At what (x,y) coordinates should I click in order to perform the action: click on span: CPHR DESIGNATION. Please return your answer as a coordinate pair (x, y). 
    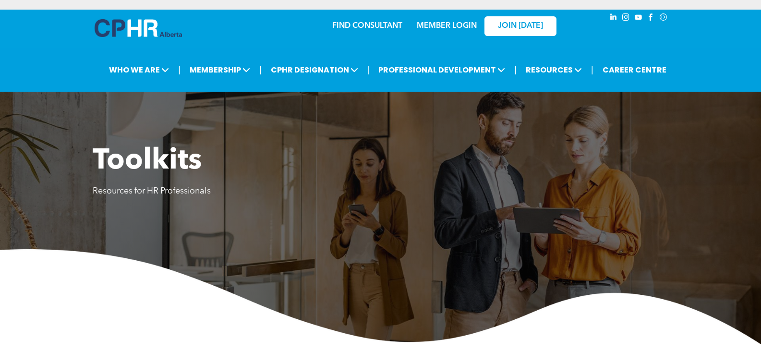
    Looking at the image, I should click on (315, 70).